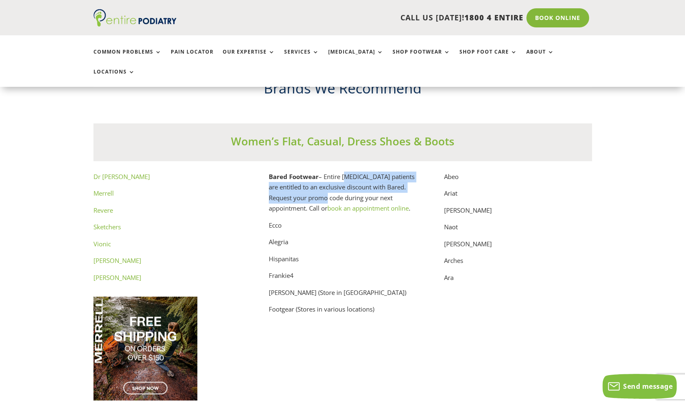 The width and height of the screenshot is (685, 405). What do you see at coordinates (192, 58) in the screenshot?
I see `a: Pain Locator` at bounding box center [192, 58].